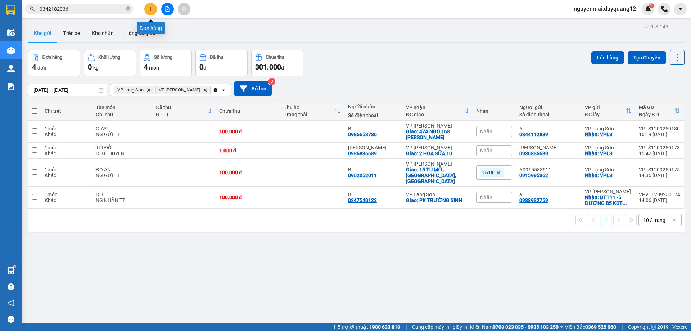 This screenshot has height=331, width=691. I want to click on span: notification, so click(11, 303).